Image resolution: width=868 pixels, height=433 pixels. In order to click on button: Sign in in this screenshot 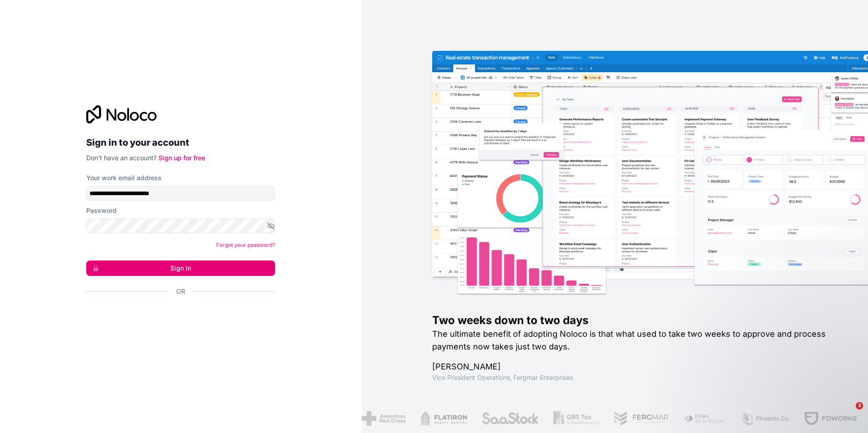, I will do `click(181, 268)`.